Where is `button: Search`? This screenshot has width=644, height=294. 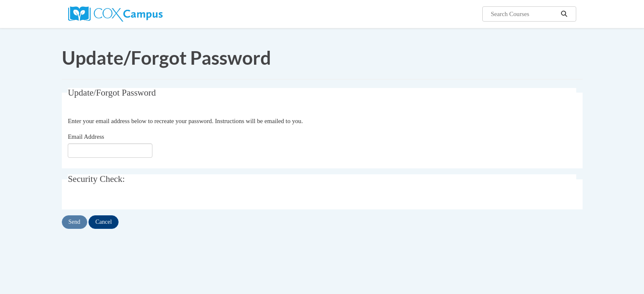 button: Search is located at coordinates (564, 14).